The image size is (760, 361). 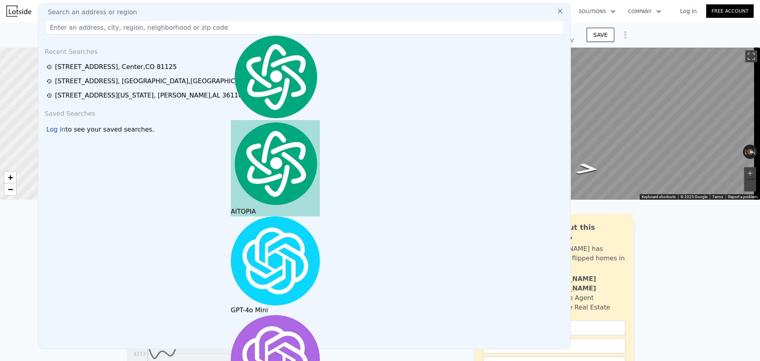 I want to click on button: Rotate counterclockwise, so click(x=745, y=152).